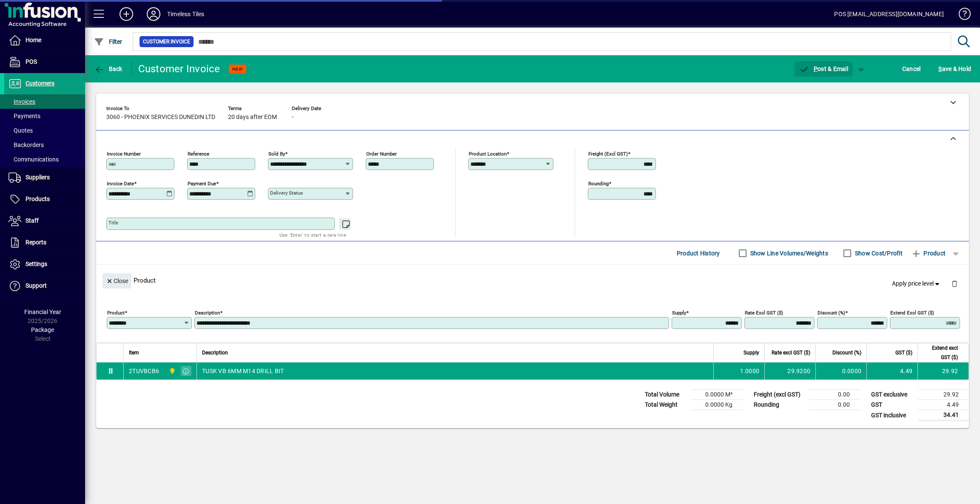  Describe the element at coordinates (120, 183) in the screenshot. I see `mat-label: Invoice date` at that location.